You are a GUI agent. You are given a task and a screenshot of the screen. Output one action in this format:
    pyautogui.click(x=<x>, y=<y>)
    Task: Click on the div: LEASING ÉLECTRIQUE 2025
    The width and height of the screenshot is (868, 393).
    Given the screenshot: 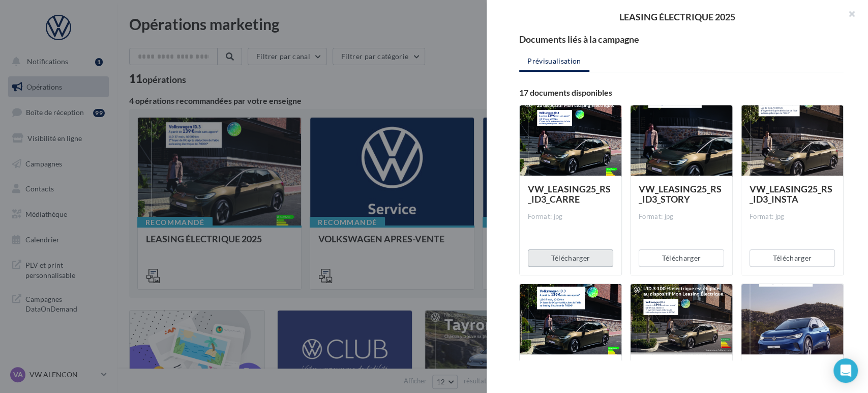 What is the action you would take?
    pyautogui.click(x=678, y=17)
    